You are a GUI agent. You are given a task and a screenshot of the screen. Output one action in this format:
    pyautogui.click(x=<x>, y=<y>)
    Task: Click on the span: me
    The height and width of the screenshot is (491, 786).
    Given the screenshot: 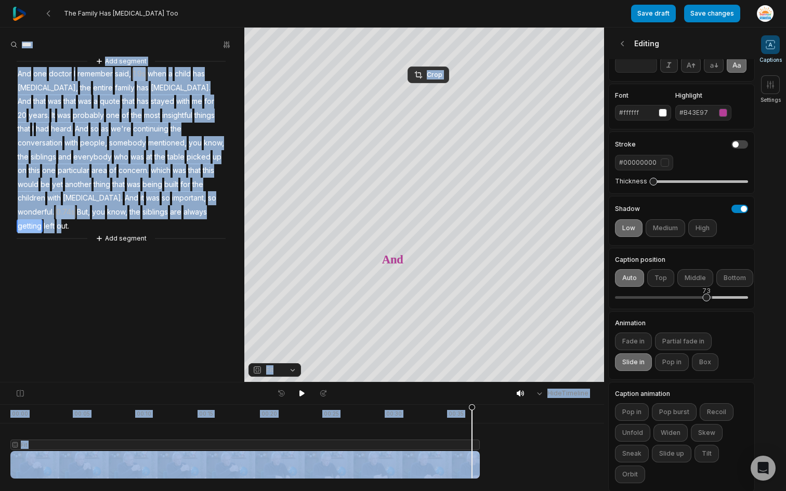 What is the action you would take?
    pyautogui.click(x=197, y=101)
    